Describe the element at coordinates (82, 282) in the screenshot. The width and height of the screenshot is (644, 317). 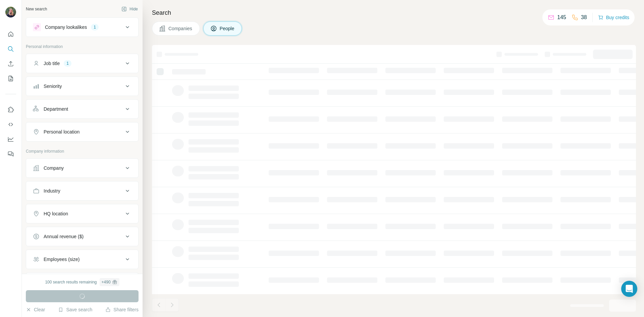
I see `div: 100 search results remaining` at that location.